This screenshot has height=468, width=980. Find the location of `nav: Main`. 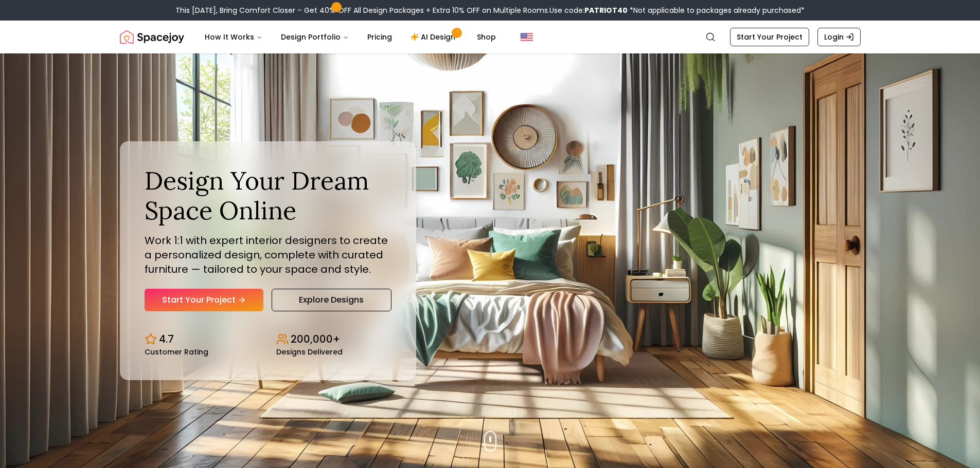

nav: Main is located at coordinates (350, 37).